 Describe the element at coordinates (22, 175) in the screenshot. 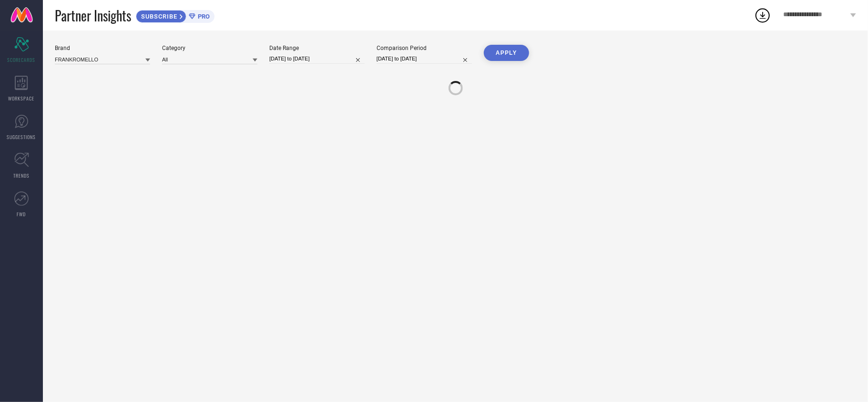

I see `span: TRENDS` at that location.